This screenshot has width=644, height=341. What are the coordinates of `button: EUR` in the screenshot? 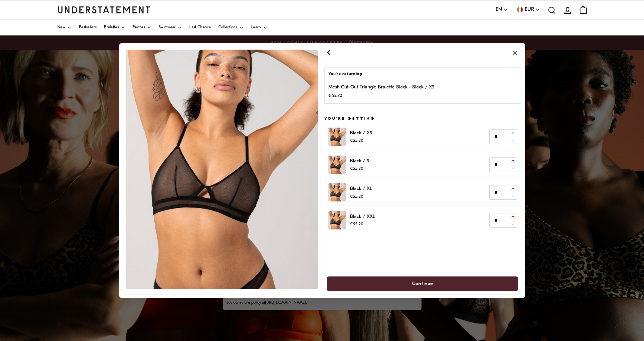 It's located at (528, 10).